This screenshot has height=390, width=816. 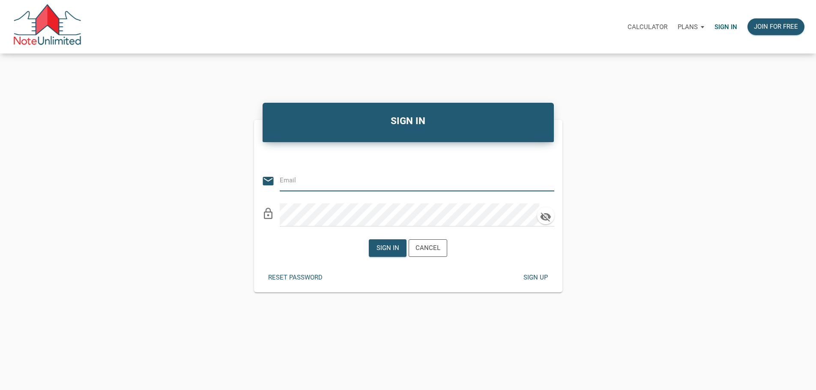 I want to click on i: lock_outline, so click(x=268, y=214).